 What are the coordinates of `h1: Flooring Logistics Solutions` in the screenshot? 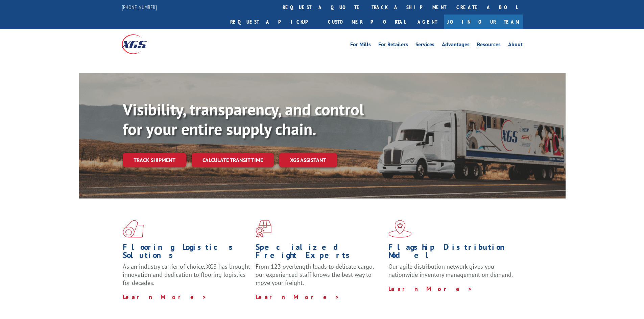 It's located at (187, 253).